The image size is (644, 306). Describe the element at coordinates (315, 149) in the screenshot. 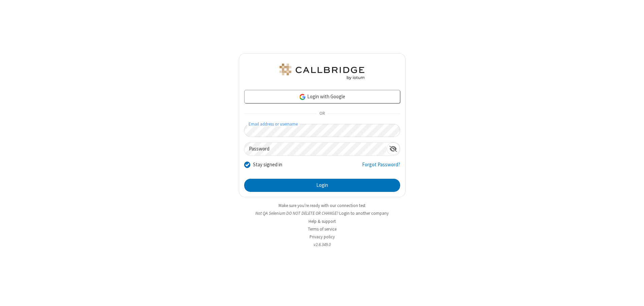

I see `input: Password` at that location.